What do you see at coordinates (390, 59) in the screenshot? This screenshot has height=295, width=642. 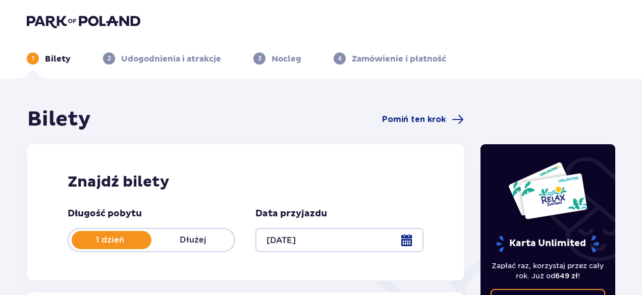 I see `div: 4Zamówienie i płatność` at bounding box center [390, 59].